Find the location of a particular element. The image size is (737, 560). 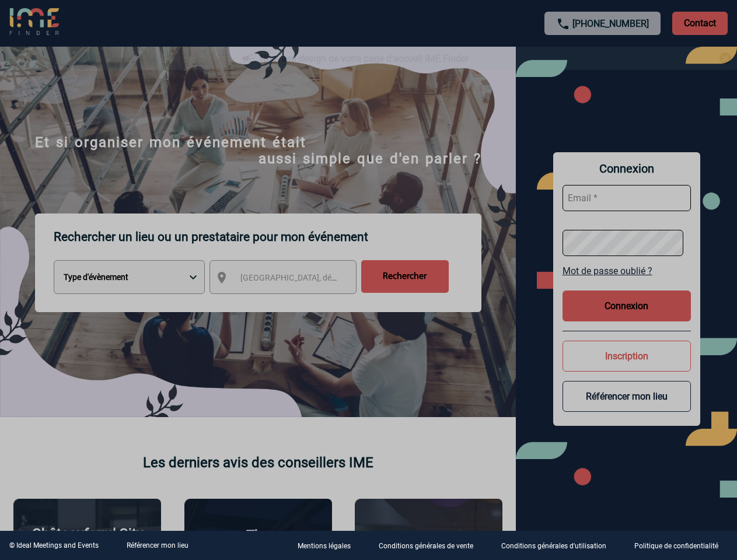

a: Conditions générales d'utilisation is located at coordinates (559, 546).